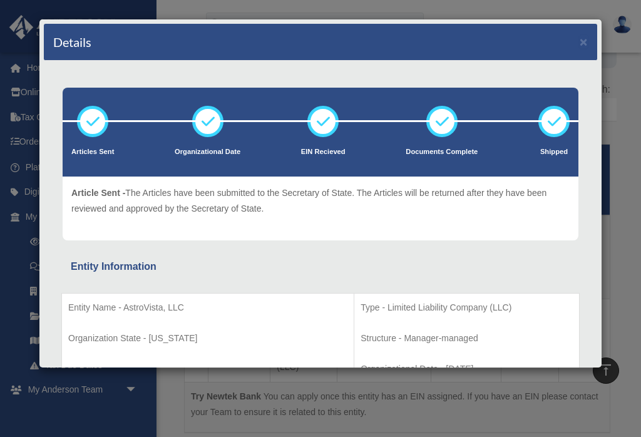  Describe the element at coordinates (72, 42) in the screenshot. I see `h4: Details` at that location.